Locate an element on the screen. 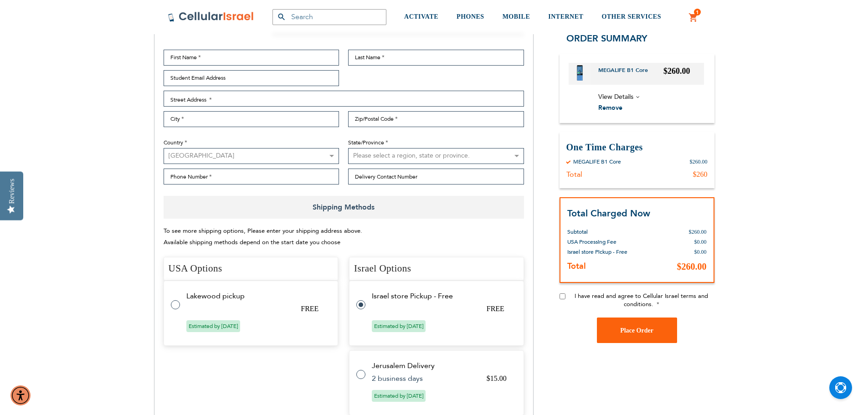 This screenshot has height=415, width=868. img: MEGALIFE B1 Core is located at coordinates (580, 72).